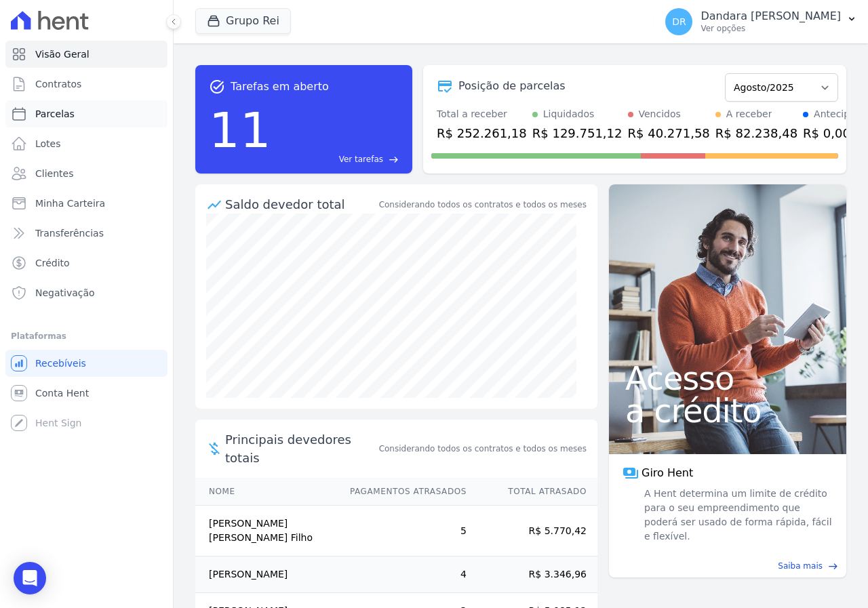 This screenshot has height=608, width=868. I want to click on span: Transferências, so click(69, 233).